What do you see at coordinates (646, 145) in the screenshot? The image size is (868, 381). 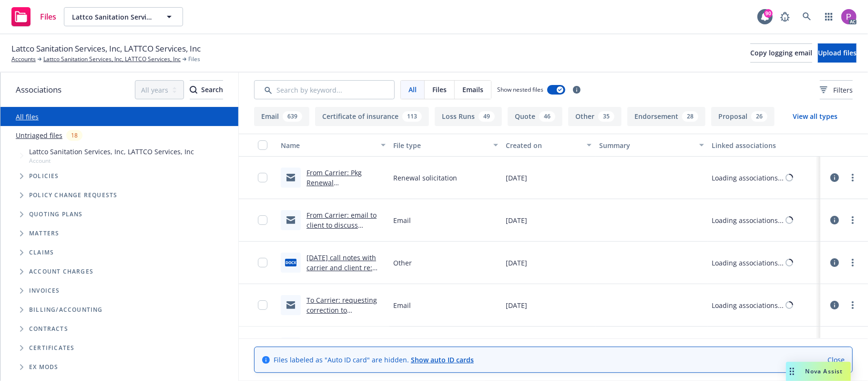 I see `div: Summary` at bounding box center [646, 145].